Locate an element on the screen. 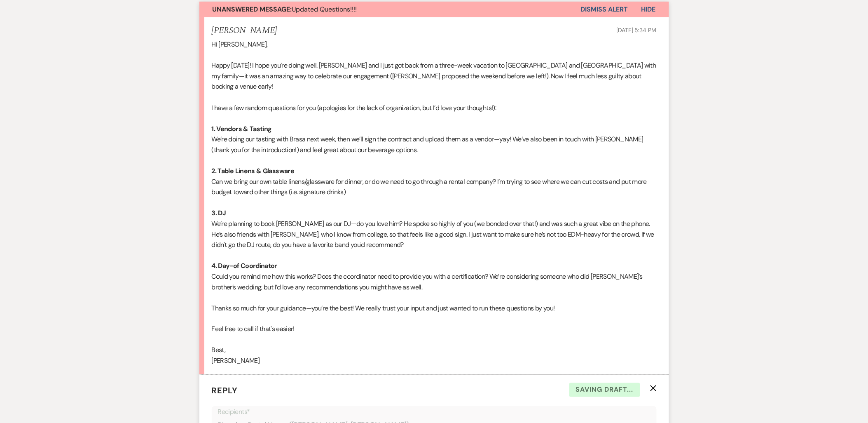 The image size is (868, 423). button: Dismiss Alert is located at coordinates (604, 10).